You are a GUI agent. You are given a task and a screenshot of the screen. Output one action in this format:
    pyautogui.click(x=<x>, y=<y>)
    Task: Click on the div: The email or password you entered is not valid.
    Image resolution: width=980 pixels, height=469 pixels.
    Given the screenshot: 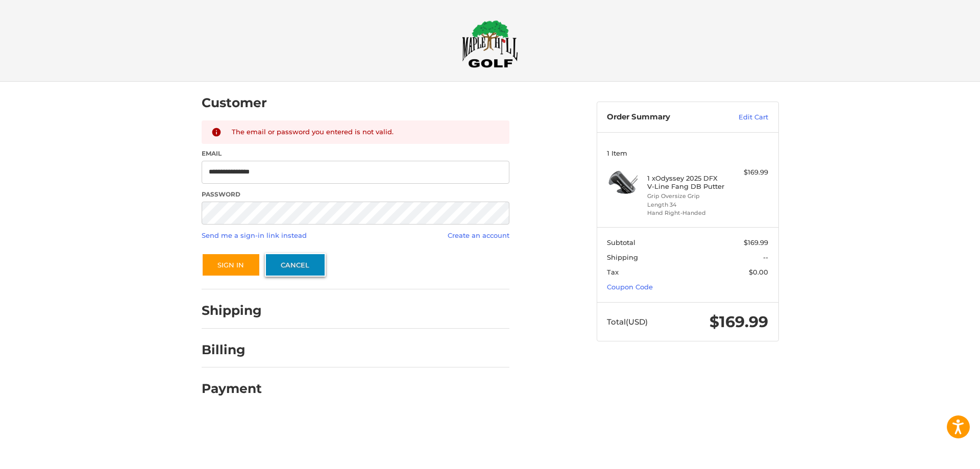 What is the action you would take?
    pyautogui.click(x=365, y=132)
    